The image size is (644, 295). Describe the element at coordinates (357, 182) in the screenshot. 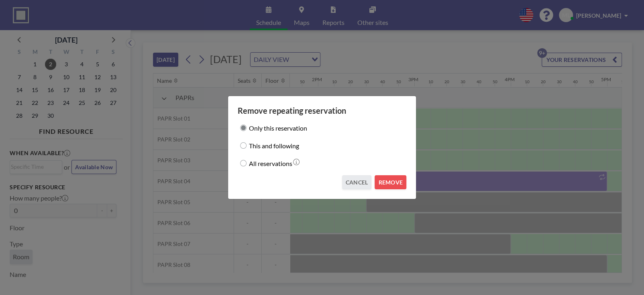

I see `button: CANCEL` at that location.